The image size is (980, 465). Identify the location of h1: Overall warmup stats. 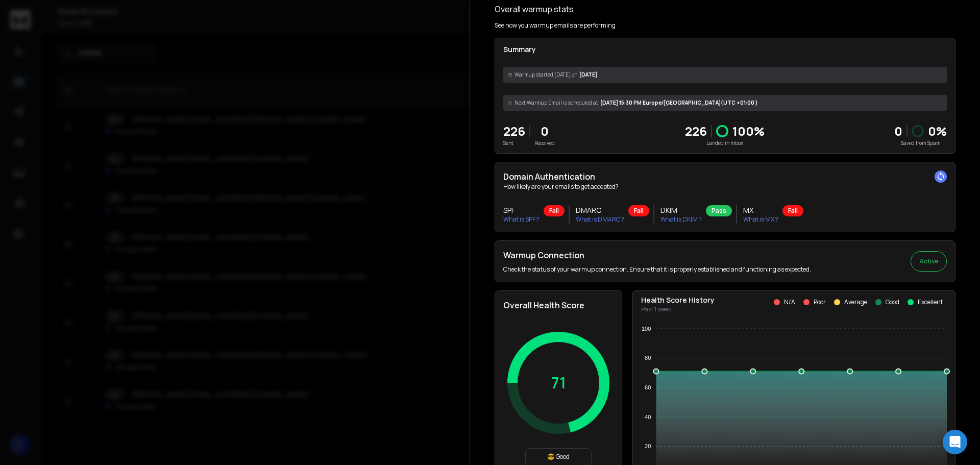
(534, 10).